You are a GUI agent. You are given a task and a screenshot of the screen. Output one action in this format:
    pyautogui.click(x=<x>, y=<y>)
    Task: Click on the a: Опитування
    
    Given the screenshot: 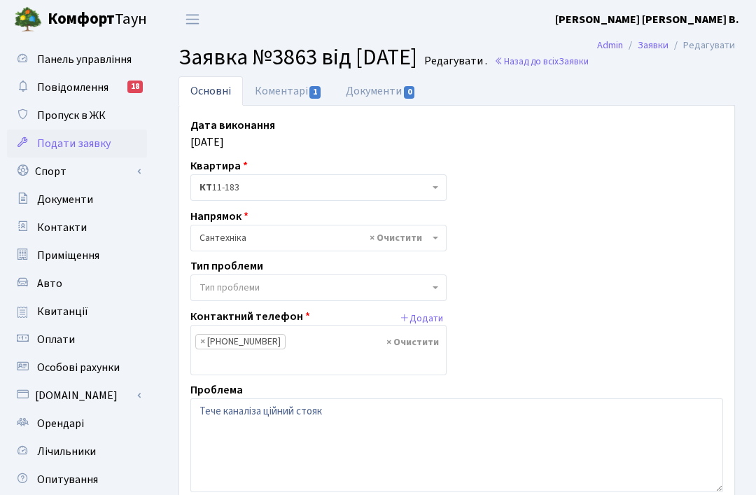 What is the action you would take?
    pyautogui.click(x=77, y=479)
    